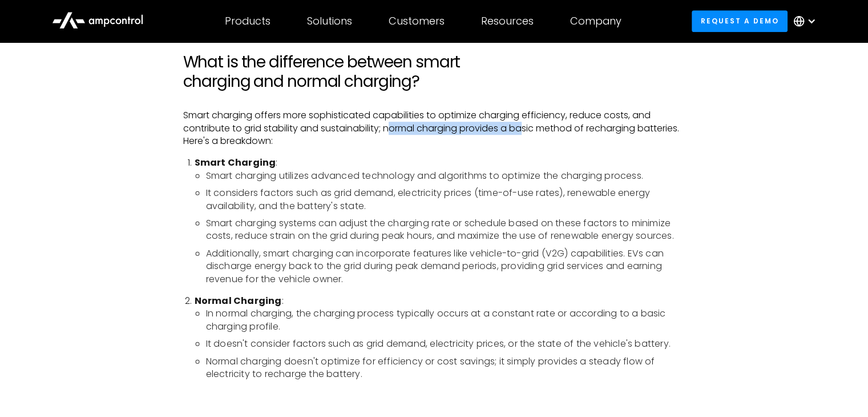  Describe the element at coordinates (445, 200) in the screenshot. I see `li: It considers factors such as grid demand, electricity prices (time-of-use rates), renewable energ...` at that location.